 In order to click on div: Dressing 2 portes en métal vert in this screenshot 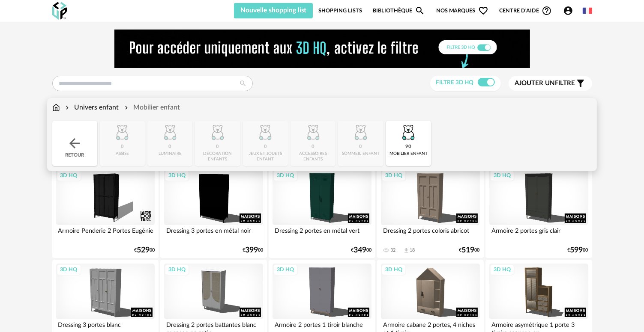, I will do `click(322, 234)`.